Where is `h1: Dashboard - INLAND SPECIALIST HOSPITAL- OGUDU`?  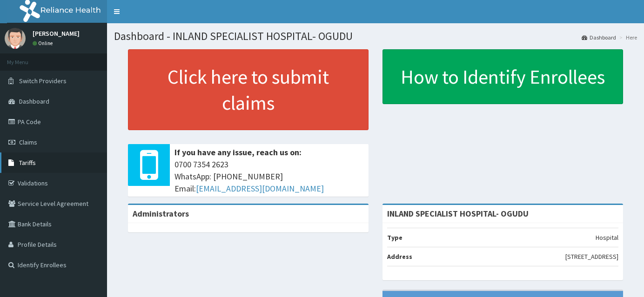
h1: Dashboard - INLAND SPECIALIST HOSPITAL- OGUDU is located at coordinates (375, 36).